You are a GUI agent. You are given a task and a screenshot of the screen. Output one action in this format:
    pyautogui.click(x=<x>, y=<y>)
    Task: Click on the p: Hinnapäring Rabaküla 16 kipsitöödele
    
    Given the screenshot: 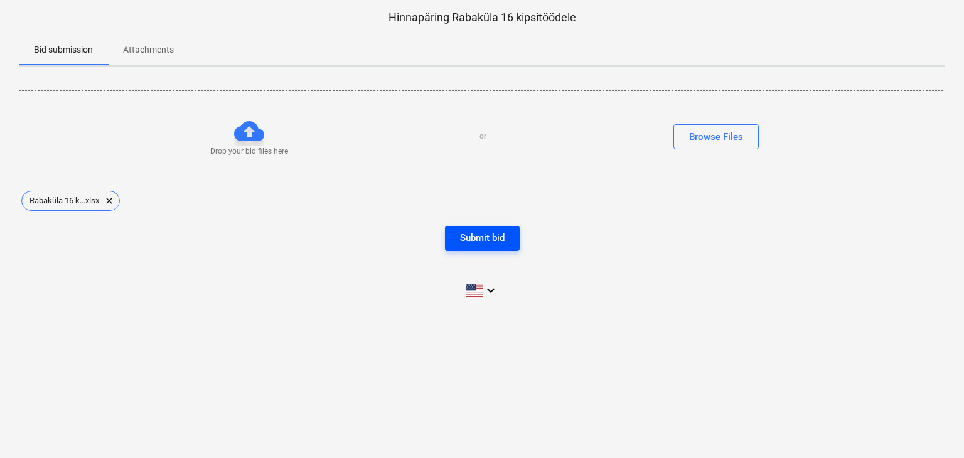 What is the action you would take?
    pyautogui.click(x=482, y=18)
    